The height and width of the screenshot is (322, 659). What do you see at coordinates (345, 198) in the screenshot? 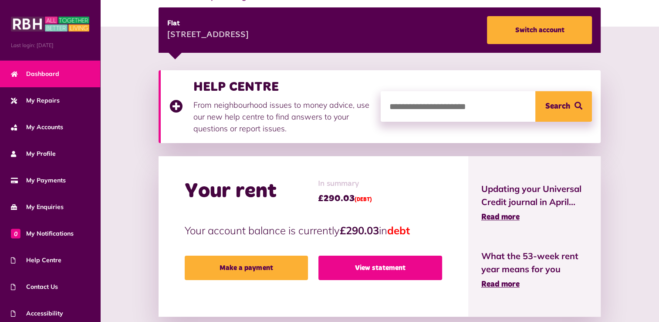
I see `span: £290.03` at bounding box center [345, 198].